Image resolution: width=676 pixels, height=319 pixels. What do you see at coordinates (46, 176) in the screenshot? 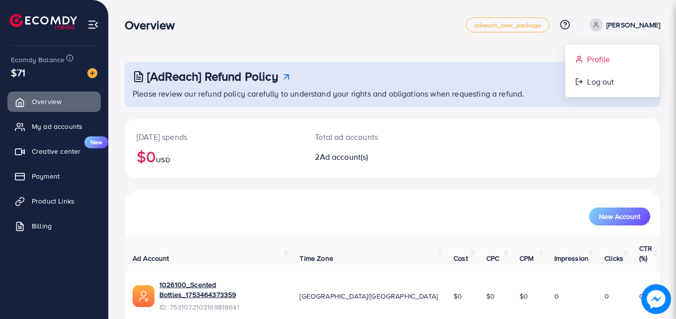
I see `span: Payment` at bounding box center [46, 176].